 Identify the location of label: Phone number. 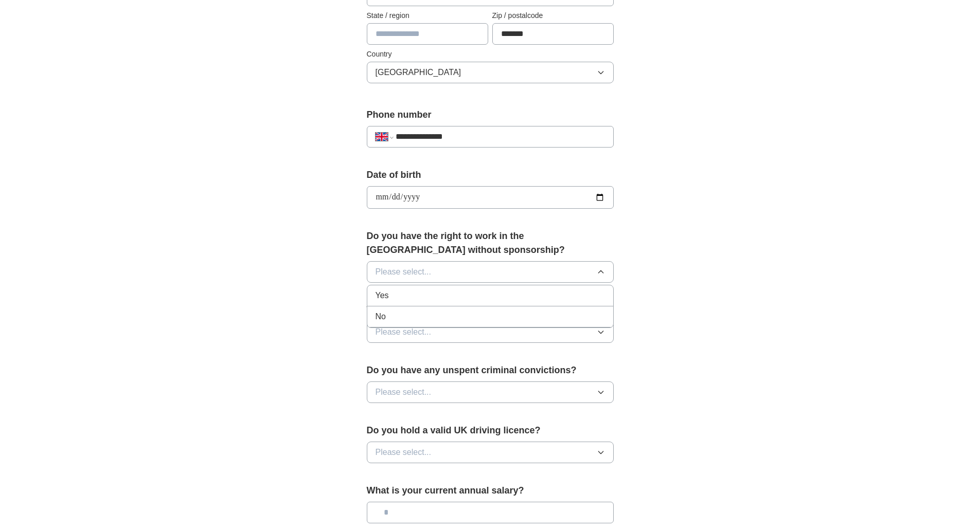
(490, 115).